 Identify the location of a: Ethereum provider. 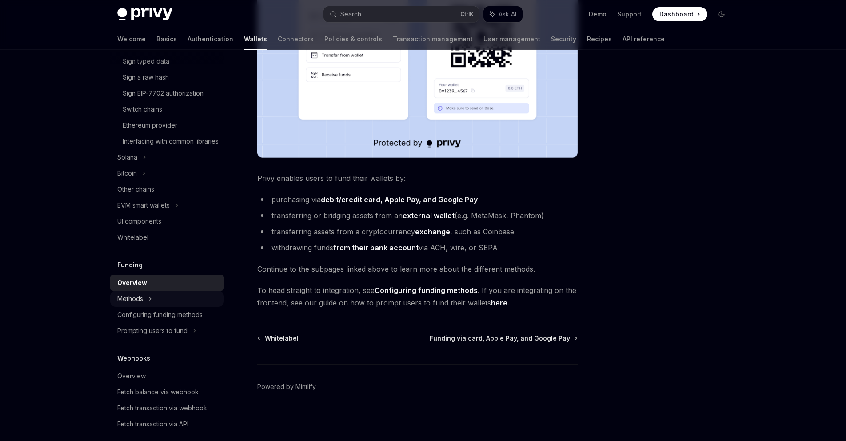
(167, 125).